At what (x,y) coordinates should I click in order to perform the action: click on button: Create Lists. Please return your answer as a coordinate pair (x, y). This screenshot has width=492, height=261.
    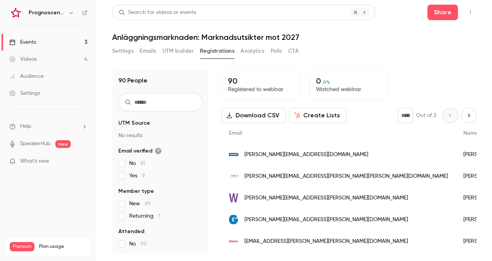
    Looking at the image, I should click on (318, 115).